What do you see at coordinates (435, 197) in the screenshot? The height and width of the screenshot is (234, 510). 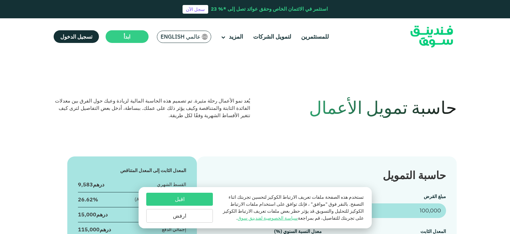 I see `label: مبلغ القرض` at bounding box center [435, 197].